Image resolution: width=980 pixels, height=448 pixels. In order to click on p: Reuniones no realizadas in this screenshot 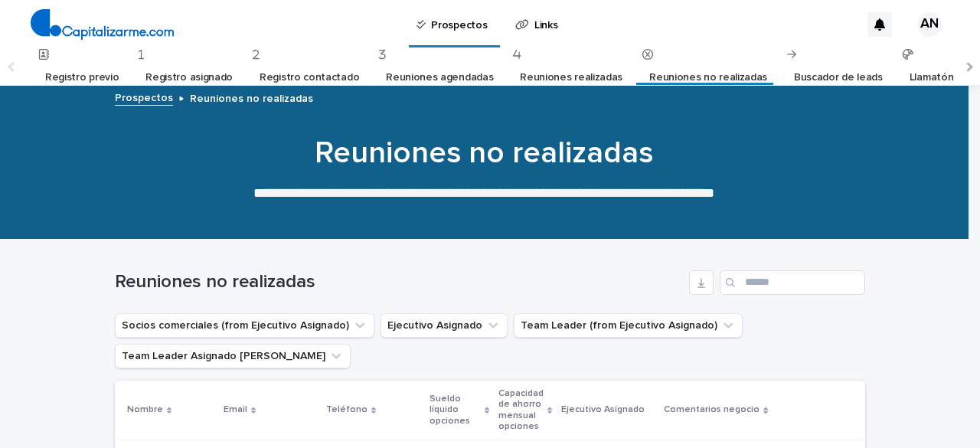, I will do `click(251, 97)`.